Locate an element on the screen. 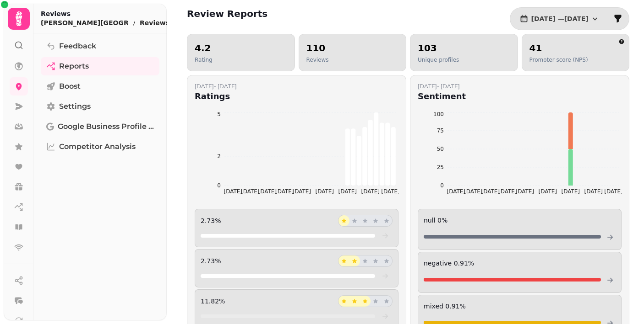  span: Boost is located at coordinates (70, 86).